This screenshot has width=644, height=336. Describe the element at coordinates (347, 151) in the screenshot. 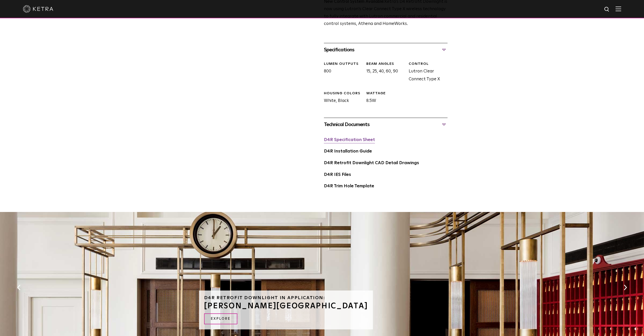

I see `a: D4R Installation Guide` at that location.